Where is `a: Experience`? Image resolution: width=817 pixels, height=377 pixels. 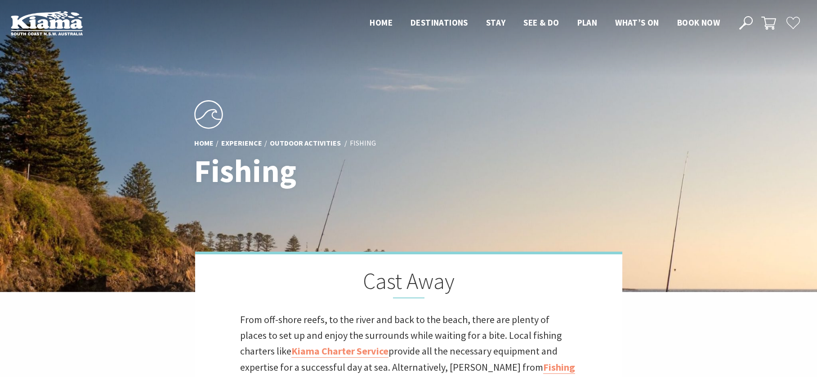
a: Experience is located at coordinates (242, 143).